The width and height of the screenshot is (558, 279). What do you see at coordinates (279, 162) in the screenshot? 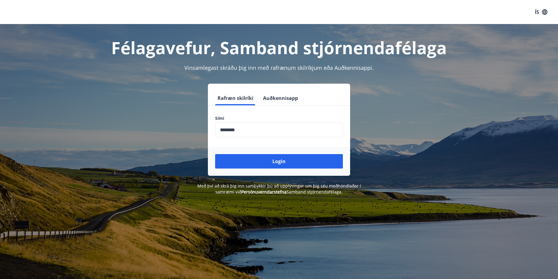
I see `button: Login` at bounding box center [279, 162].